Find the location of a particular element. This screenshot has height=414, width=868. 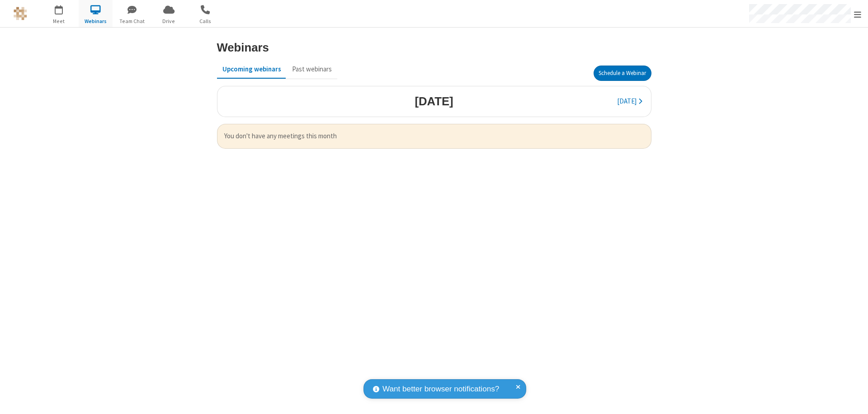

button: Past webinars is located at coordinates (312, 69).